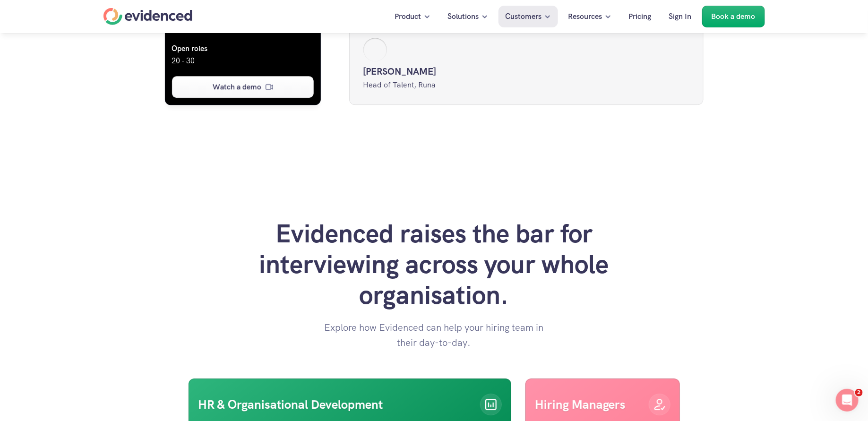 The image size is (868, 421). What do you see at coordinates (523, 16) in the screenshot?
I see `p: Customers` at bounding box center [523, 16].